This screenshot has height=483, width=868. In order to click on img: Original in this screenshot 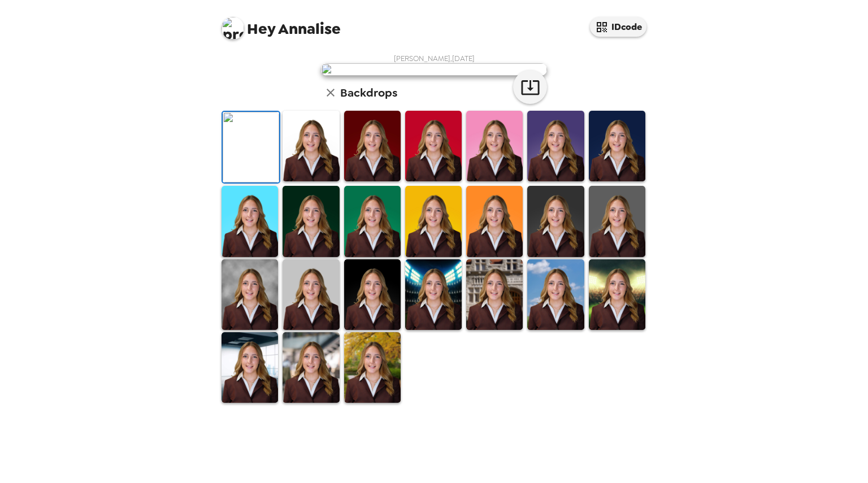, I will do `click(251, 147)`.